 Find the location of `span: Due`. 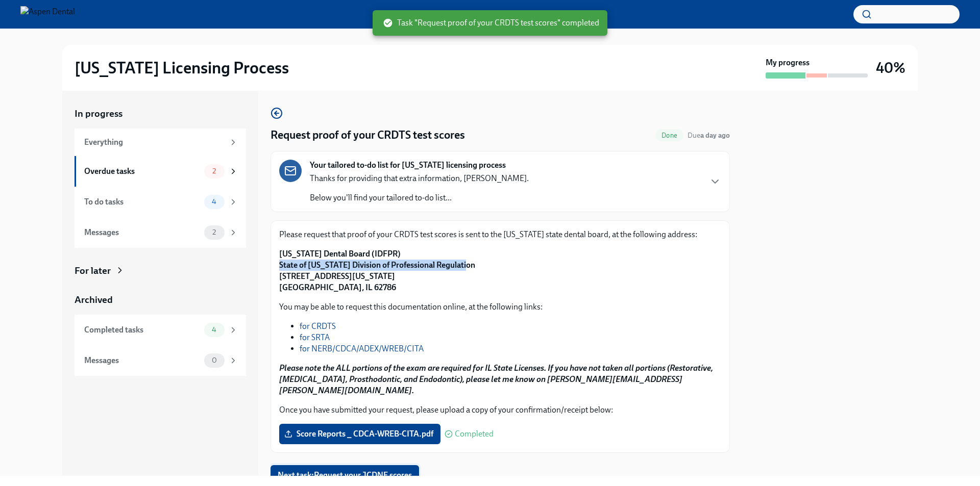

span: Due is located at coordinates (708, 135).